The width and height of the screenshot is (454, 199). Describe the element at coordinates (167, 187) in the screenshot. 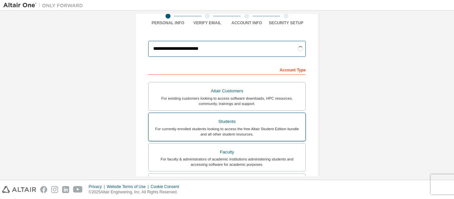

I see `div: Cookie Consent` at that location.